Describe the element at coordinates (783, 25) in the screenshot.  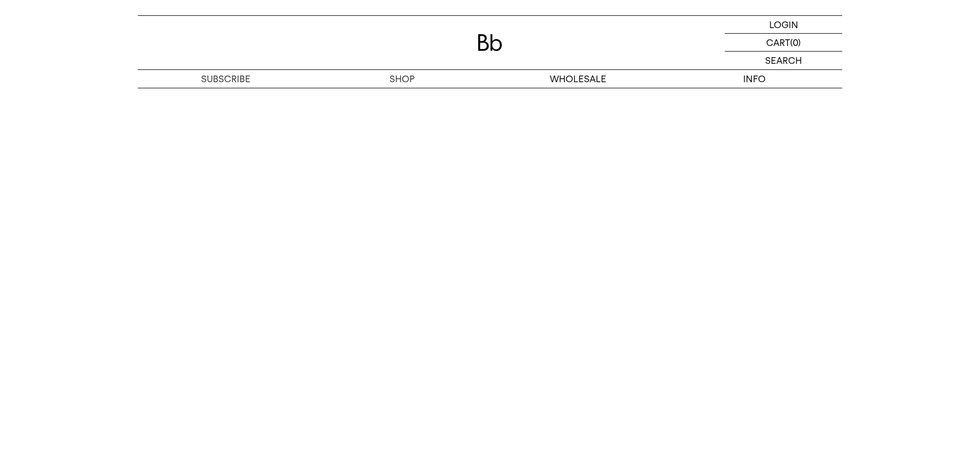
I see `a: LOGIN` at that location.